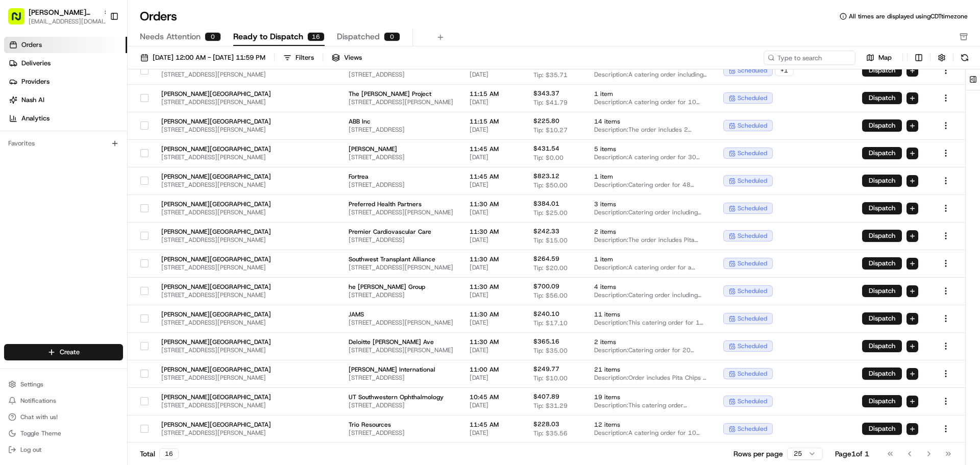  Describe the element at coordinates (550, 185) in the screenshot. I see `span: Tip: $50.00` at that location.